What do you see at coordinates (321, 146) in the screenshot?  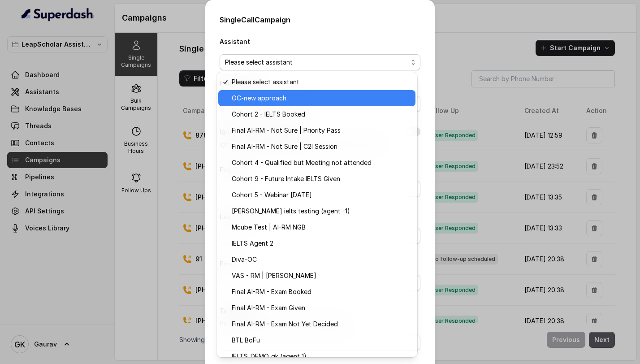 I see `span: Final AI-RM - Not Sure | C2I Session` at bounding box center [321, 146].